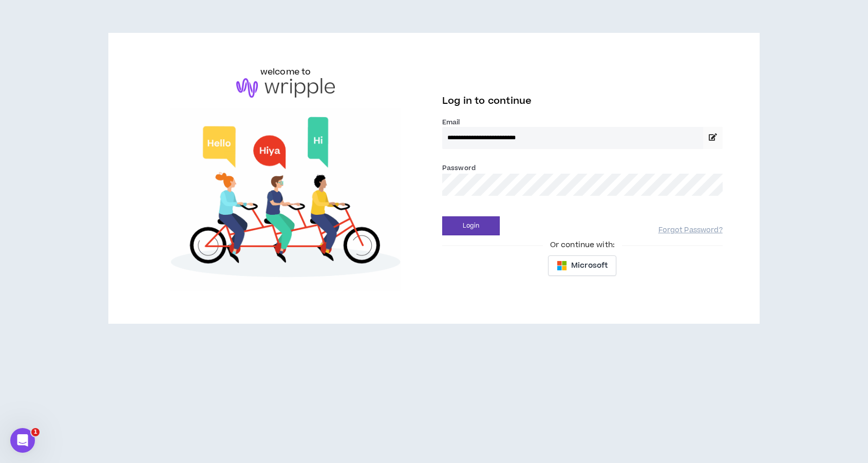 This screenshot has width=868, height=463. What do you see at coordinates (589, 266) in the screenshot?
I see `span: Microsoft` at bounding box center [589, 266].